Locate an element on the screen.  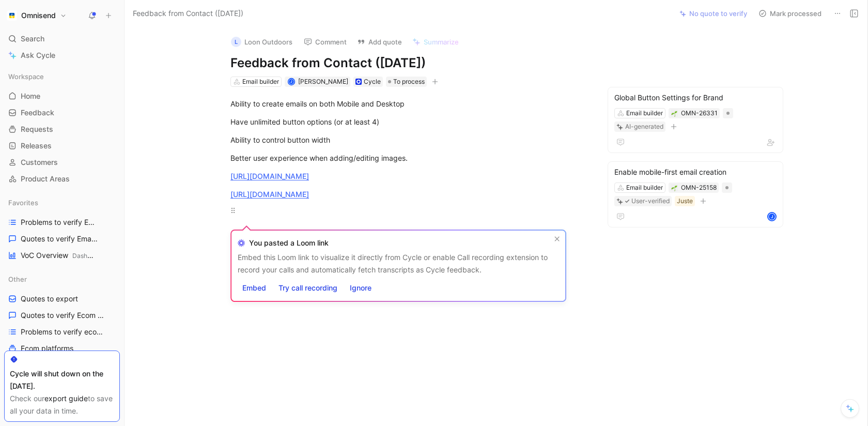
span: Try call recording is located at coordinates (308, 288).